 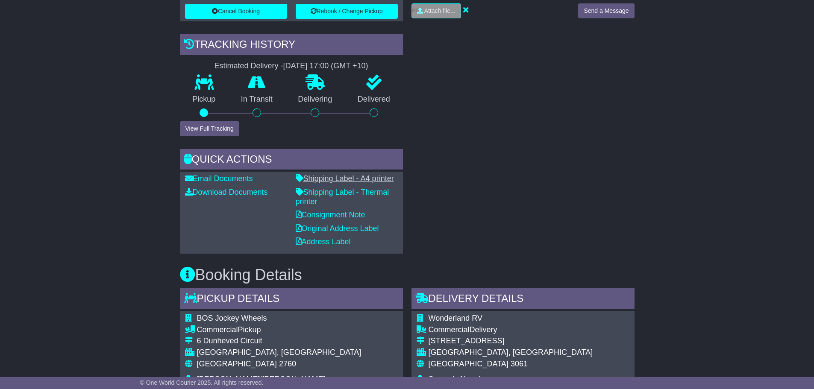 What do you see at coordinates (374, 100) in the screenshot?
I see `p: Delivered` at bounding box center [374, 100].